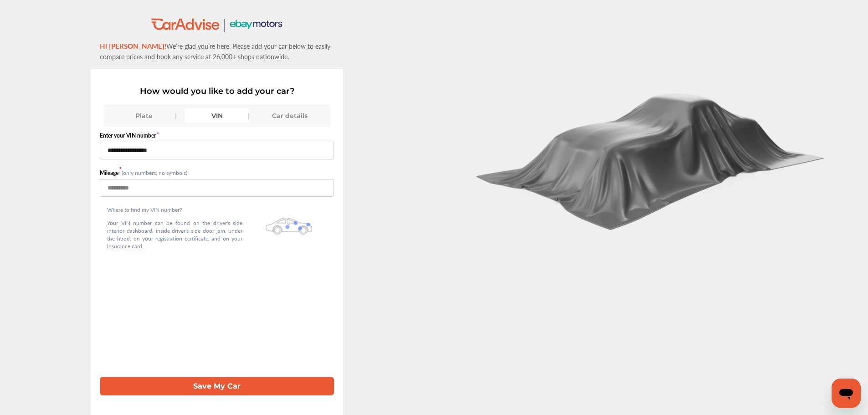  Describe the element at coordinates (175, 235) in the screenshot. I see `p: Your VIN number can be found on the driver's side interior dashboard, inside driver's side door j...` at that location.